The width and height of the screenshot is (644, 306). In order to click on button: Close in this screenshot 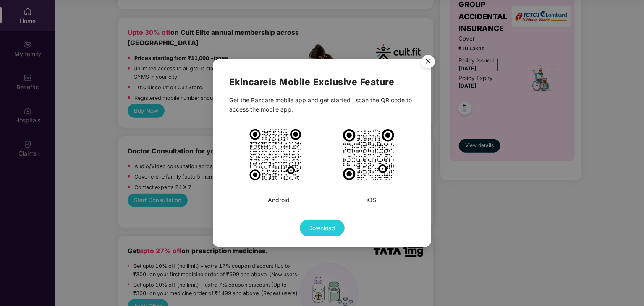, I will do `click(428, 62)`.